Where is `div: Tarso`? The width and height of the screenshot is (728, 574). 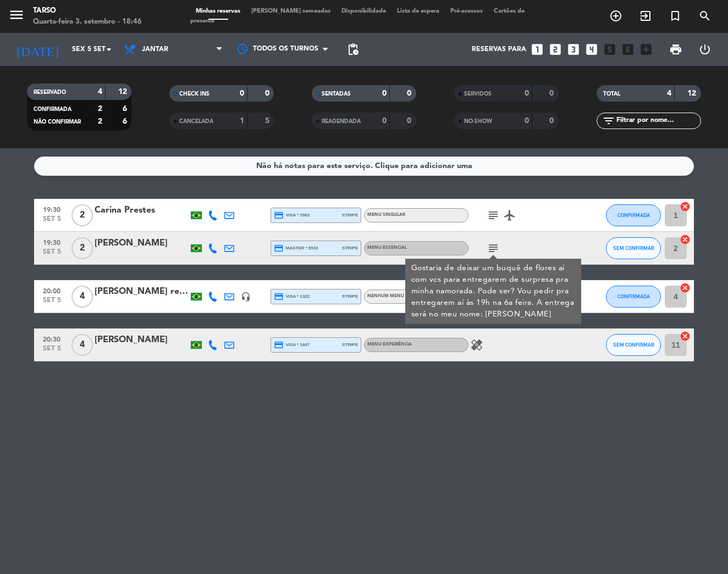 div: Tarso is located at coordinates (87, 11).